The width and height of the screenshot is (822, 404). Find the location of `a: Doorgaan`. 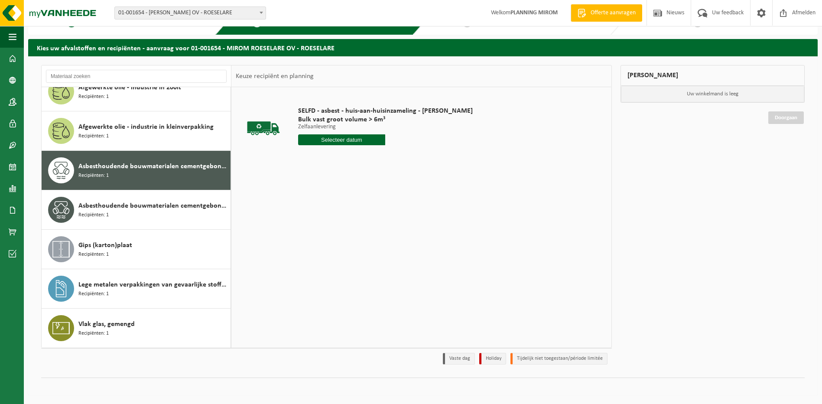

a: Doorgaan is located at coordinates (786, 117).